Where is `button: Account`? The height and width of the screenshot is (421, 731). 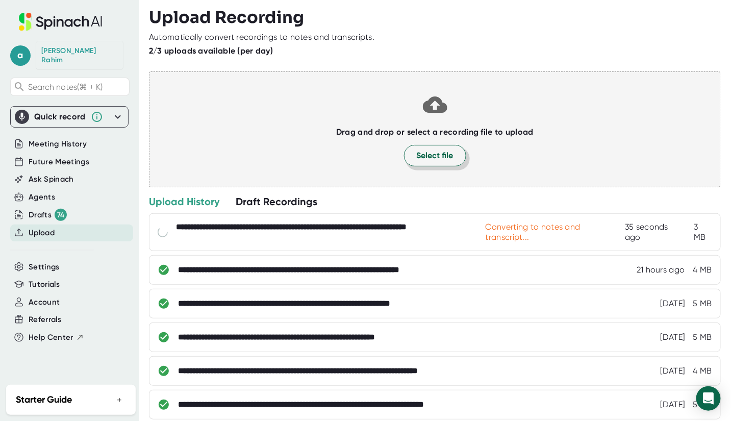 button: Account is located at coordinates (44, 302).